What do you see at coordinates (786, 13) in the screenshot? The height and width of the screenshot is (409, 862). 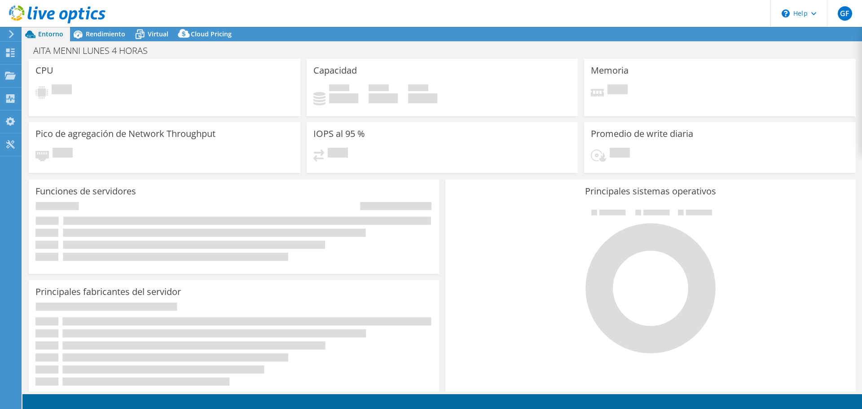 I see `svg: \n` at bounding box center [786, 13].